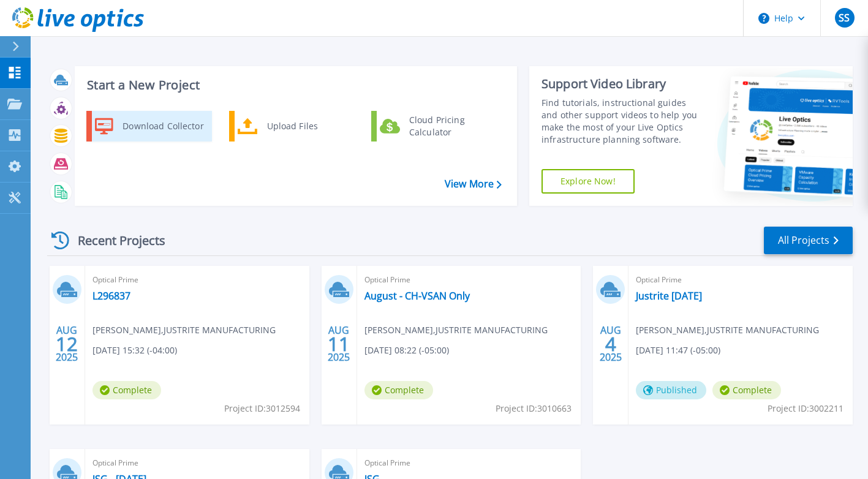 This screenshot has width=868, height=479. I want to click on h3: Start a New Project, so click(294, 85).